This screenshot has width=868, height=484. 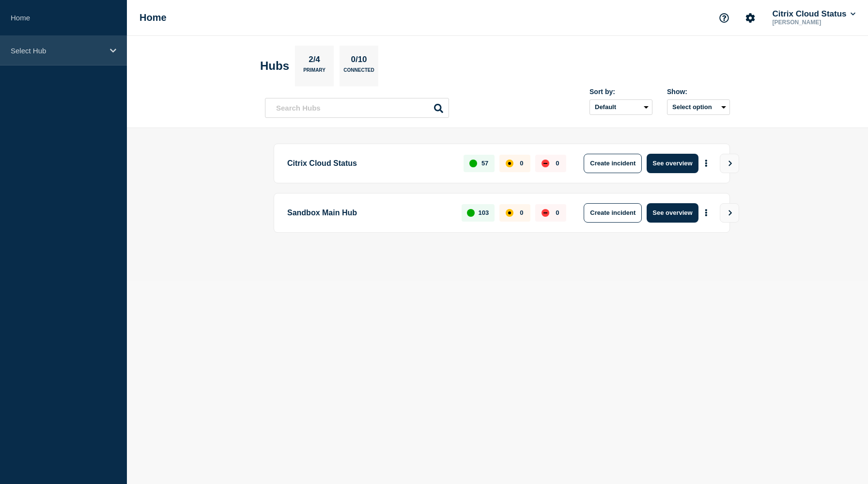 What do you see at coordinates (57, 51) in the screenshot?
I see `p: Select Hub` at bounding box center [57, 51].